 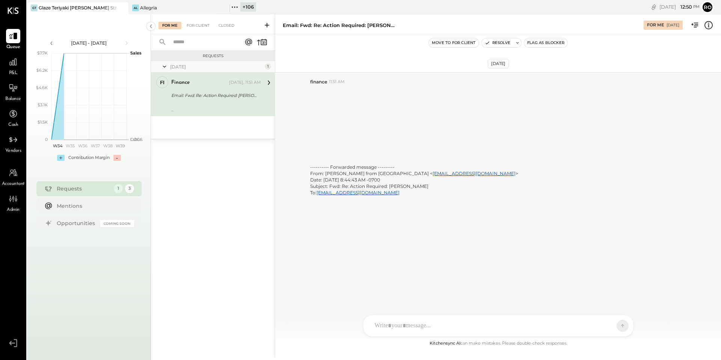 I want to click on div: finance, so click(x=180, y=83).